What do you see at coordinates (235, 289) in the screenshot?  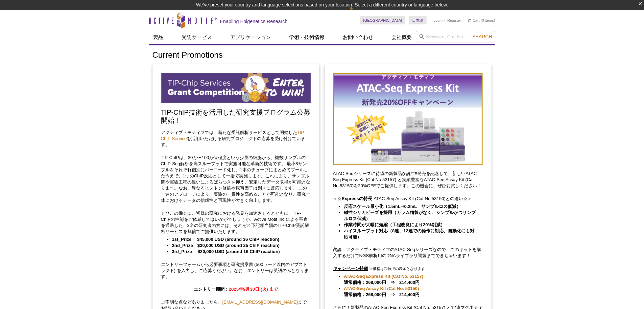 I see `strong: エントリー期間：` at bounding box center [235, 289].